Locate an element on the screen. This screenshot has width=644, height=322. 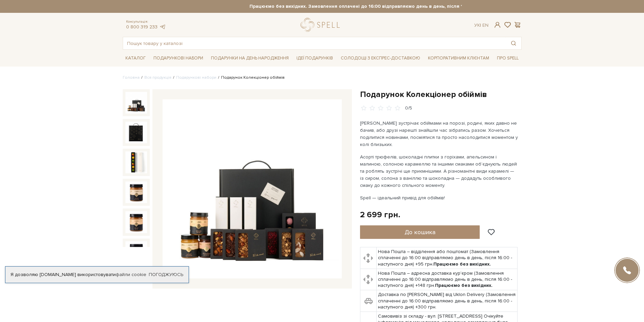
div: 0/5 is located at coordinates (408, 108).